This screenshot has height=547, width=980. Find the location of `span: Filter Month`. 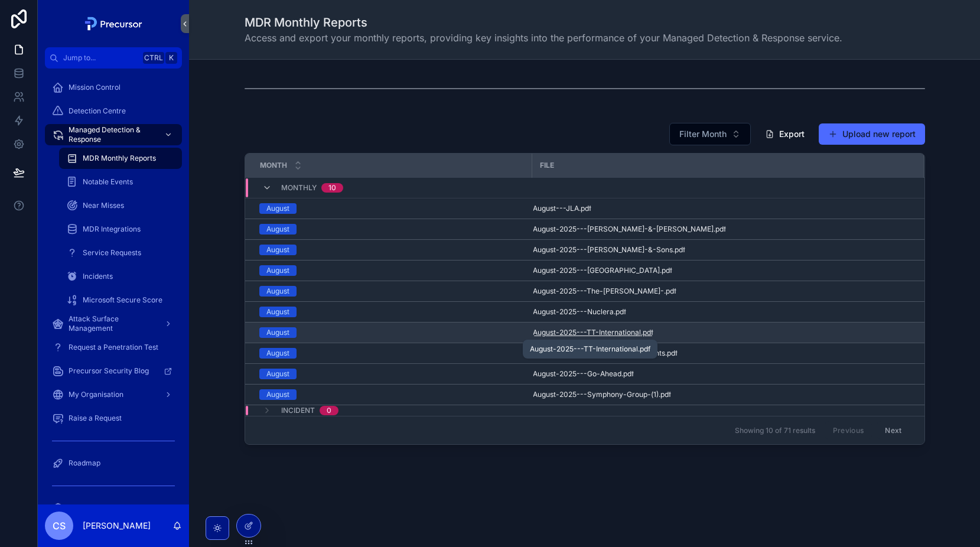

span: Filter Month is located at coordinates (703, 134).